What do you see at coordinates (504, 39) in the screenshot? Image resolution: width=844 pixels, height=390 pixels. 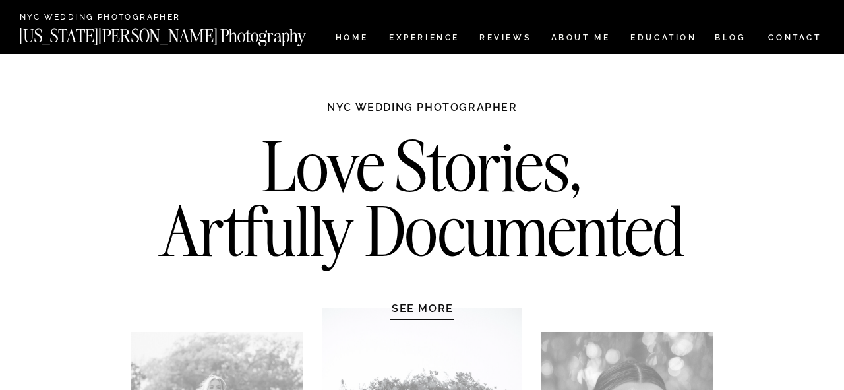 I see `nav: REVIEWS` at bounding box center [504, 39].